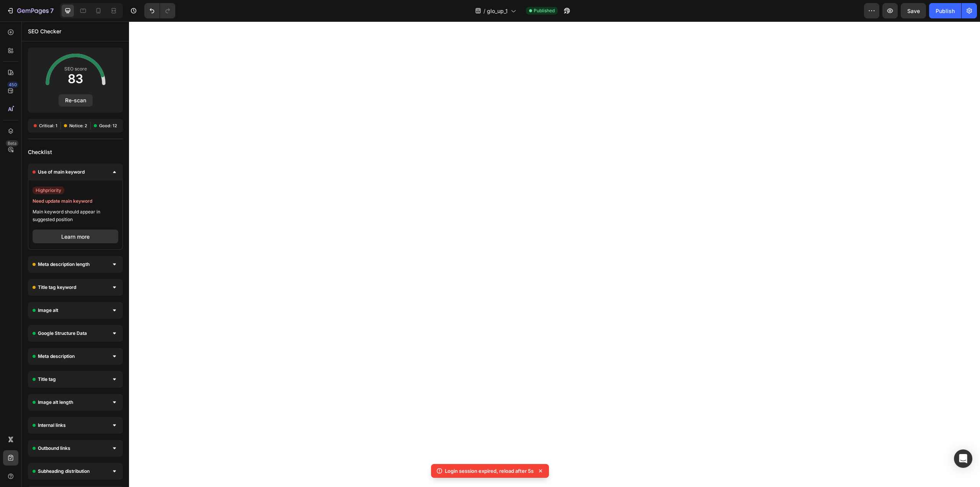 The width and height of the screenshot is (980, 487). Describe the element at coordinates (48, 310) in the screenshot. I see `span: Image alt` at that location.